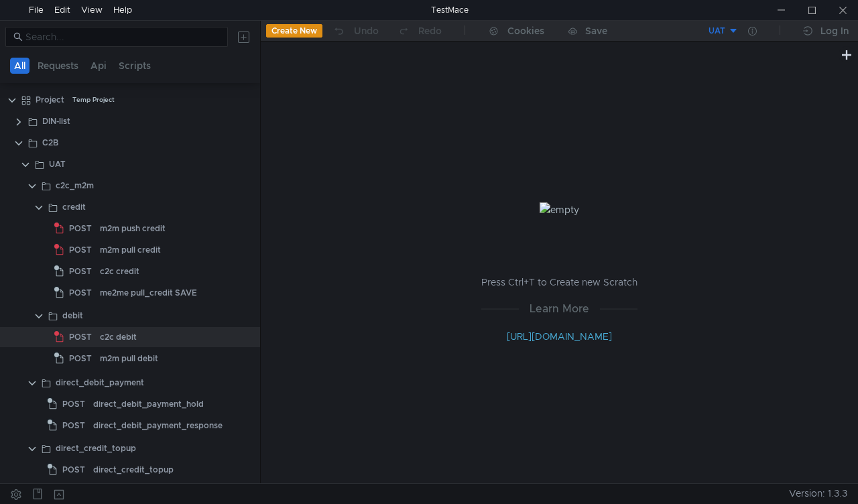  What do you see at coordinates (118, 337) in the screenshot?
I see `div: c2c debit` at bounding box center [118, 337].